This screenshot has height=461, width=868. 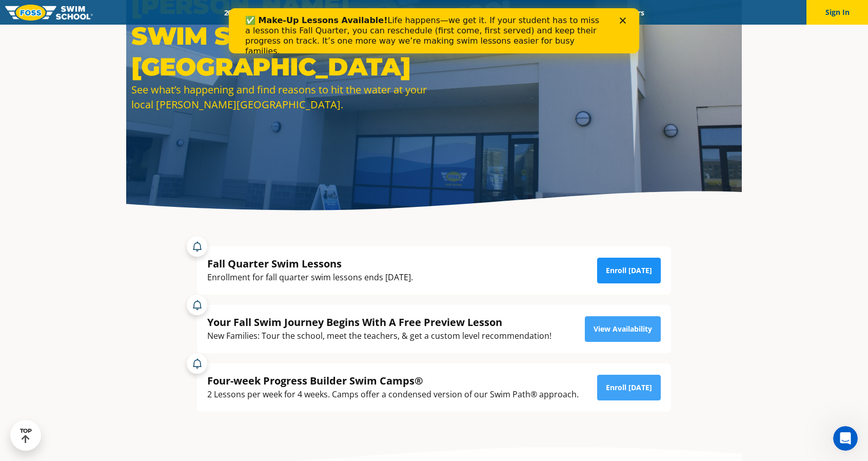 I want to click on div: Your Fall Swim Journey Begins With A Free Preview Lesson, so click(x=379, y=322).